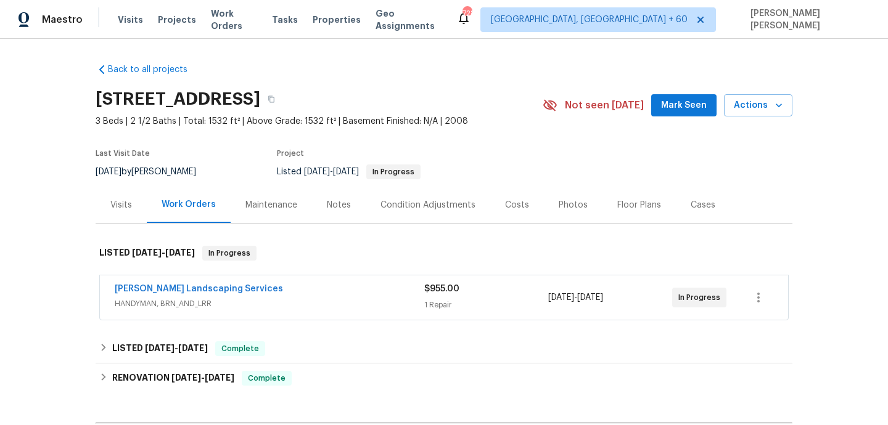 This screenshot has height=425, width=888. I want to click on button: Mark Seen, so click(684, 105).